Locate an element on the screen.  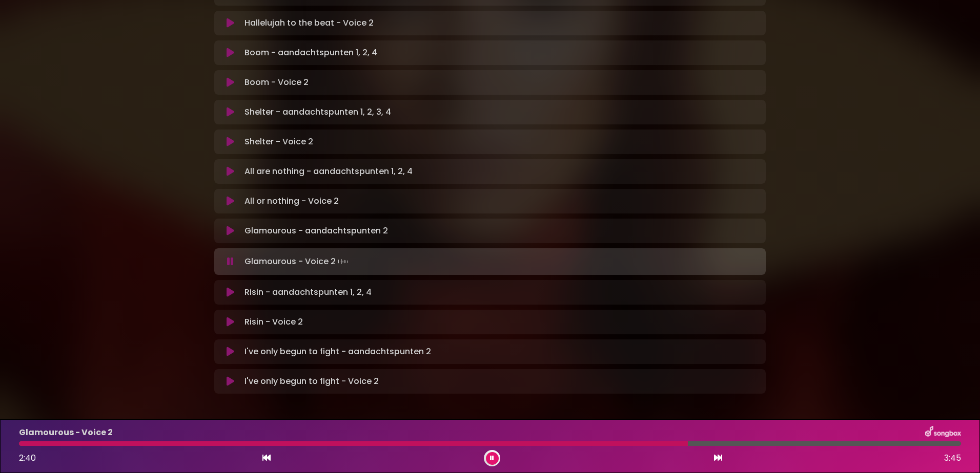
p: Shelter - Voice 2 is located at coordinates (279, 141).